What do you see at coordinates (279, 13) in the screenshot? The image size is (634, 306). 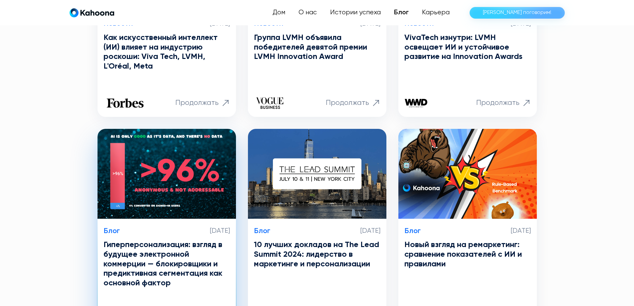 I see `a: Дом` at bounding box center [279, 13].